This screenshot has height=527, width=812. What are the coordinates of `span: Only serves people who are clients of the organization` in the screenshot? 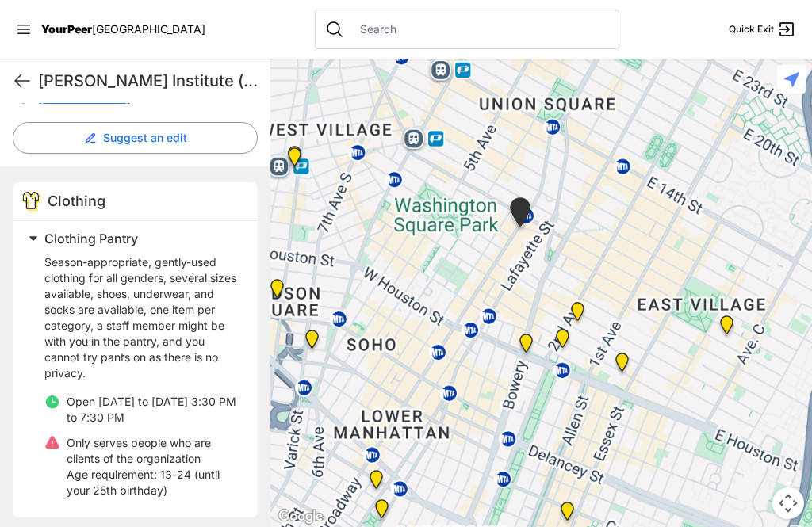 It's located at (138, 450).